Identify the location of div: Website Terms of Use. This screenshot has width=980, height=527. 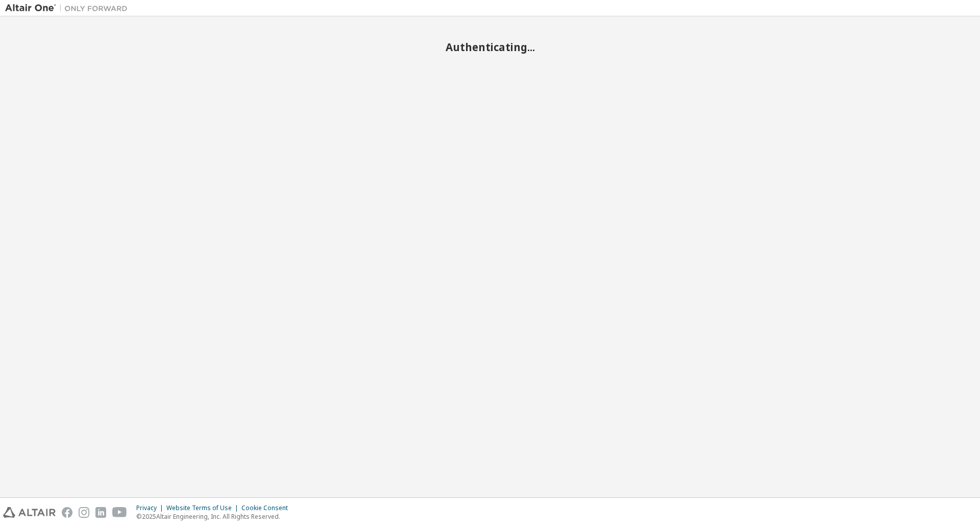
(204, 508).